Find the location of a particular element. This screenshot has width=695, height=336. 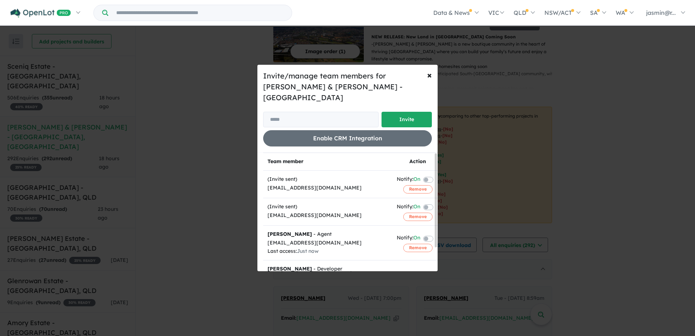

div: - Developer is located at coordinates (328, 269).